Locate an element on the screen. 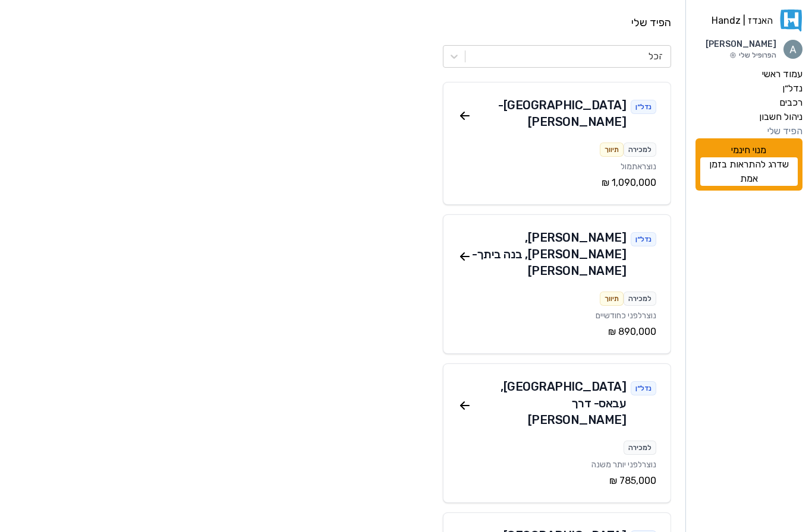 Image resolution: width=812 pixels, height=532 pixels. div: ‏890,000 ‏₪ is located at coordinates (557, 332).